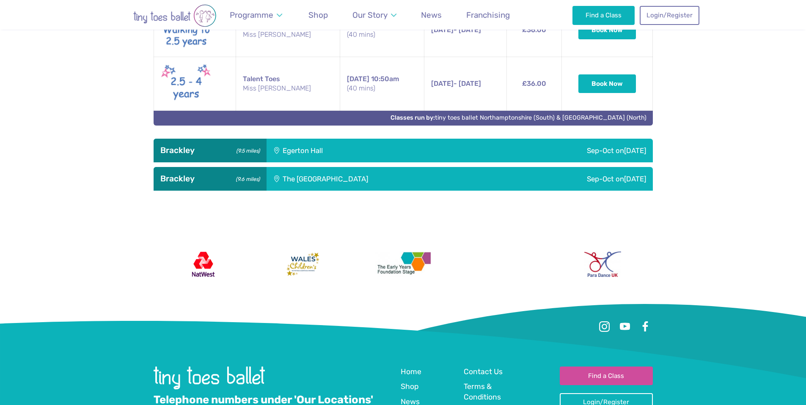  What do you see at coordinates (605, 327) in the screenshot?
I see `a: Instagram` at bounding box center [605, 327].